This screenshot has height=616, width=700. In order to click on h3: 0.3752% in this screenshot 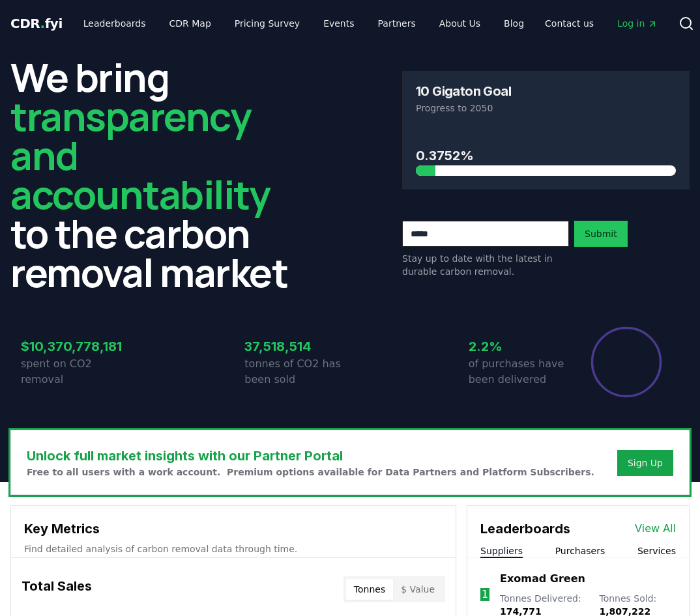, I will do `click(546, 156)`.